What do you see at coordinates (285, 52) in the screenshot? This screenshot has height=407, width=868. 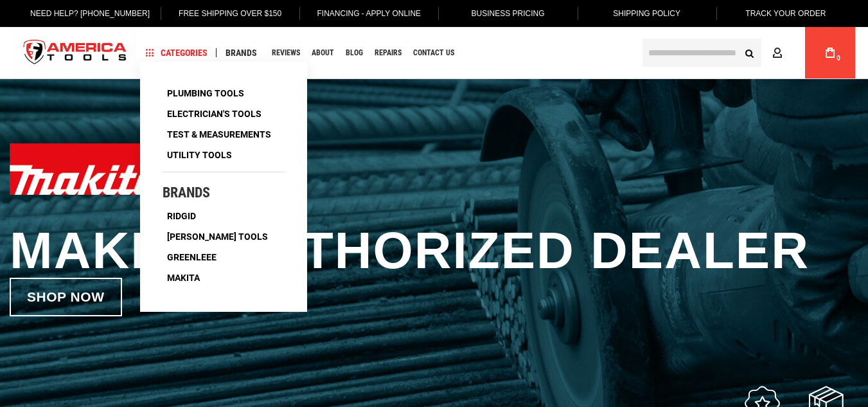 I see `span: Reviews` at bounding box center [285, 52].